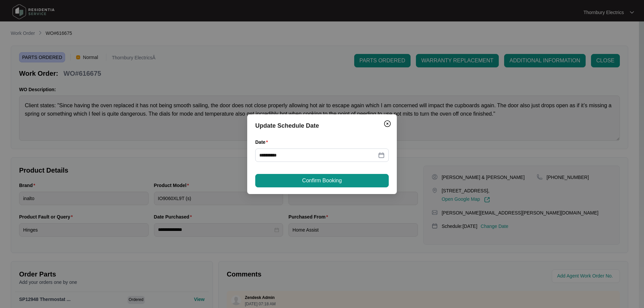 The width and height of the screenshot is (644, 308). What do you see at coordinates (263, 142) in the screenshot?
I see `label: Date` at bounding box center [263, 142].